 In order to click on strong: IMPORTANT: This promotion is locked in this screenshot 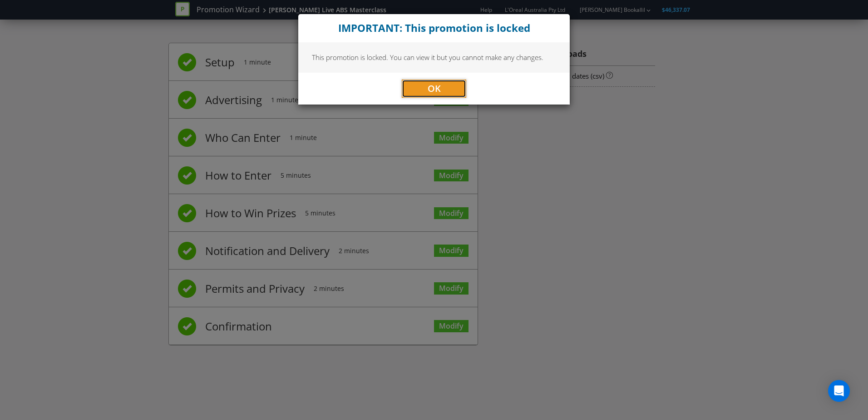, I will do `click(434, 27)`.